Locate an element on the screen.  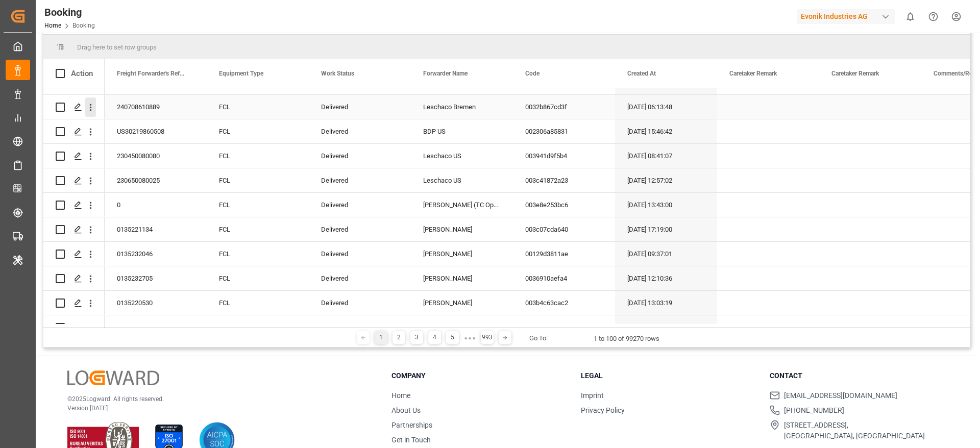
h3: Legal is located at coordinates (669, 375).